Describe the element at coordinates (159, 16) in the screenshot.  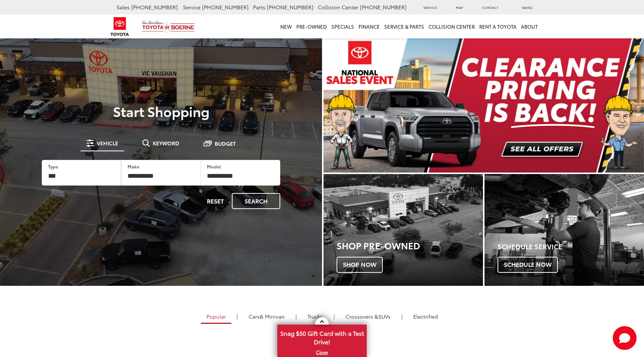
I see `span: Map` at that location.